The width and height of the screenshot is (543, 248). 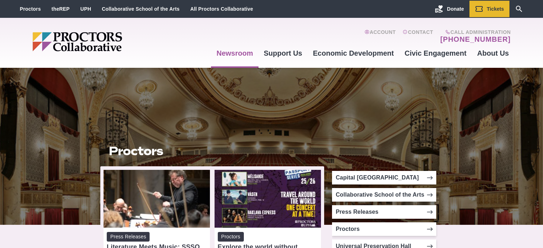 I want to click on a: Civic Engagement, so click(x=435, y=53).